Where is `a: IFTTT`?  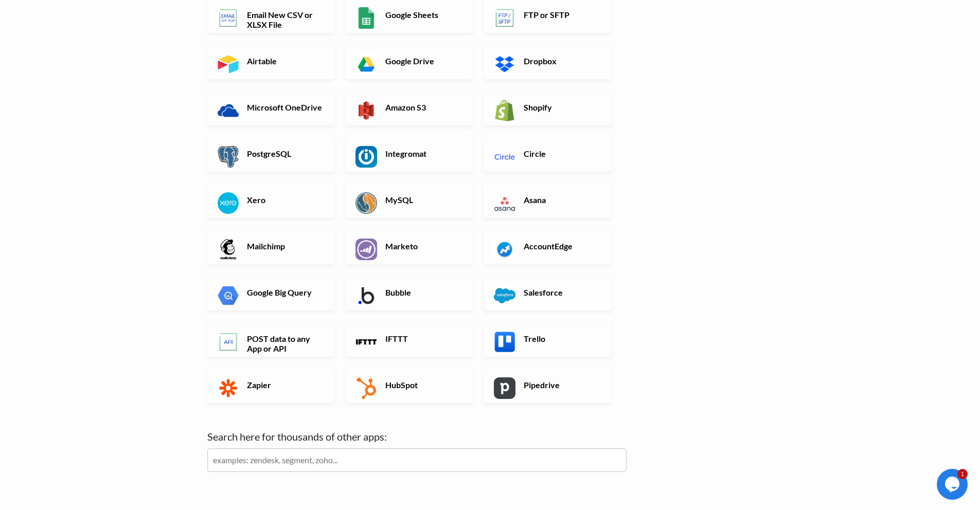 a: IFTTT is located at coordinates (409, 338).